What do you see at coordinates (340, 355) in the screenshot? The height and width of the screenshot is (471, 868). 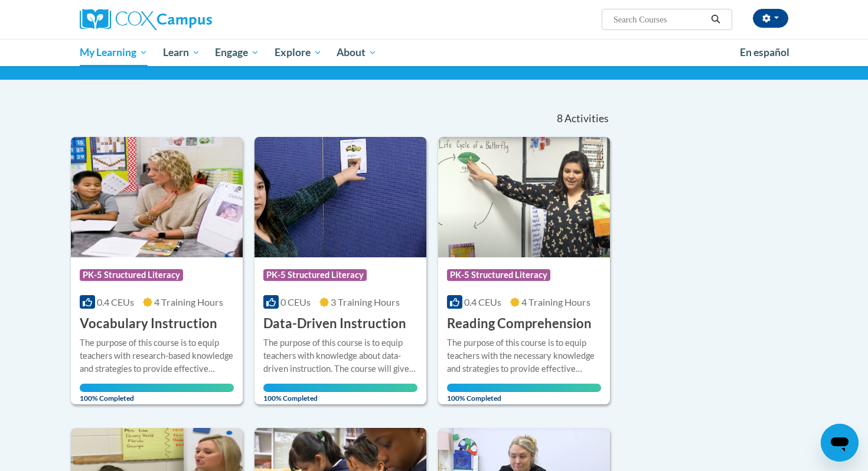 I see `div: The purpose of this course is to equip teachers with knowledge about data-driven instruction. The...` at bounding box center [340, 355].